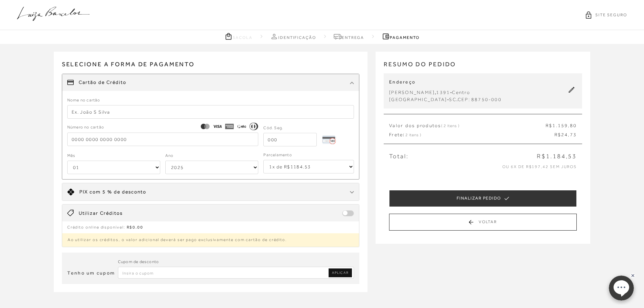 Image resolution: width=644 pixels, height=308 pixels. Describe the element at coordinates (277, 155) in the screenshot. I see `label: Parcelamento` at that location.